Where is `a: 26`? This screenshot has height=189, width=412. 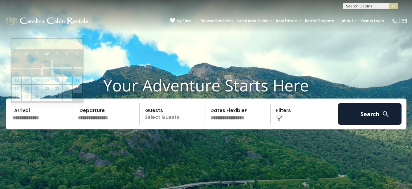
a: 26 is located at coordinates (16, 97).